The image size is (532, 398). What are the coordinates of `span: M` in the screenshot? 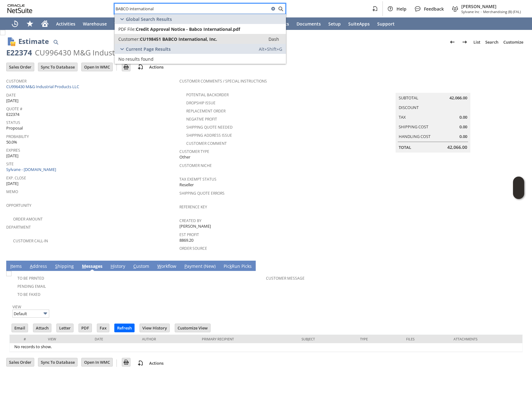 It's located at (84, 266).